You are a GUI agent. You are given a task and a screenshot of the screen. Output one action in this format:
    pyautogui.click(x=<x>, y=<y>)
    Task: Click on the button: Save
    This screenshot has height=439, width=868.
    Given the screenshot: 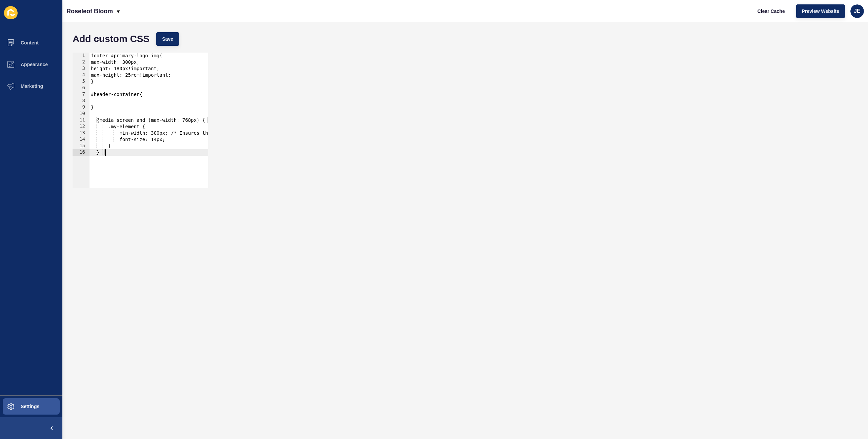 What is the action you would take?
    pyautogui.click(x=167, y=39)
    